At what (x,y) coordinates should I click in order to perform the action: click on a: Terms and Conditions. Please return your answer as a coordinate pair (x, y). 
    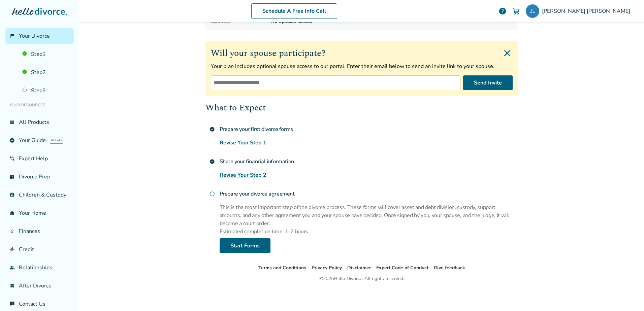
    Looking at the image, I should click on (282, 268).